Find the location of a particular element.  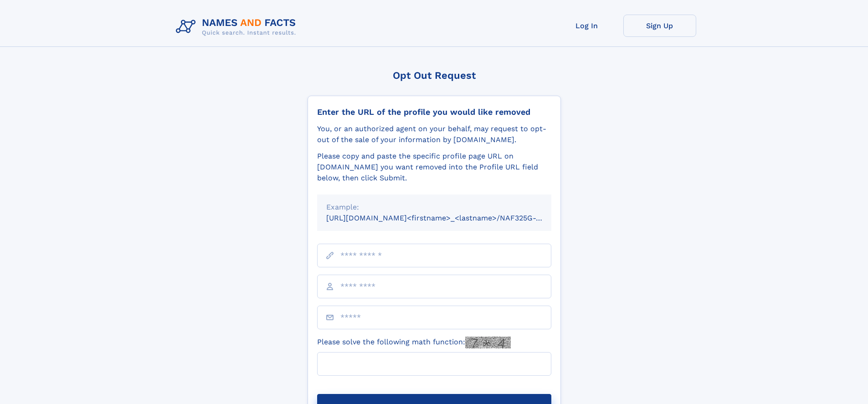

a: Sign Up is located at coordinates (660, 26).